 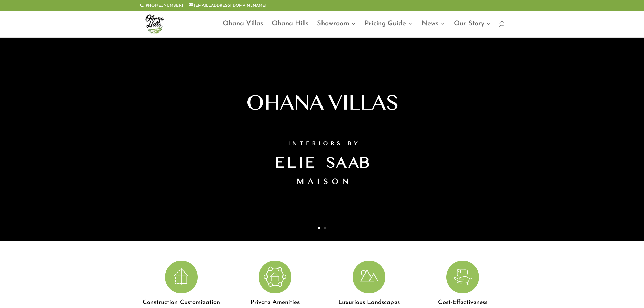 I want to click on a: News, so click(x=433, y=29).